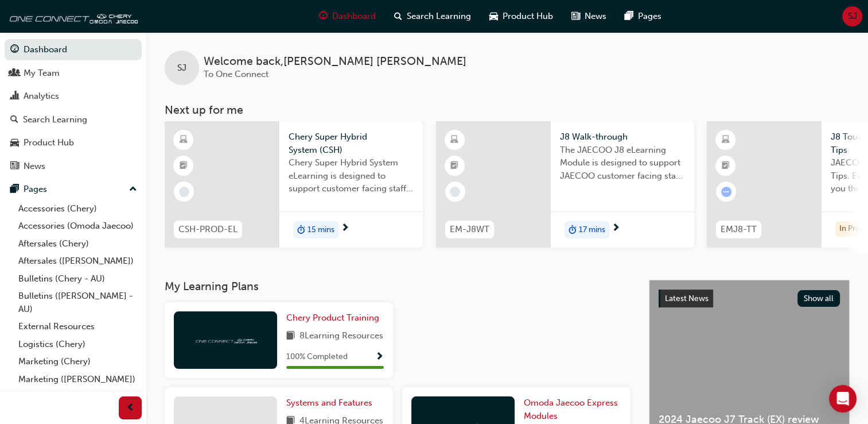  Describe the element at coordinates (130, 408) in the screenshot. I see `span: prev-icon` at that location.